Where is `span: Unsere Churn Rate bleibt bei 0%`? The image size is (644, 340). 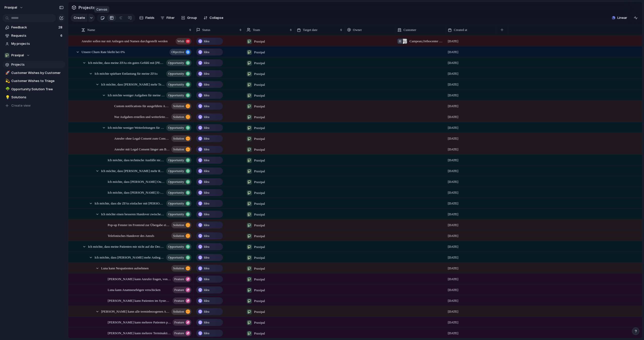 span: Unsere Churn Rate bleibt bei 0% is located at coordinates (103, 52).